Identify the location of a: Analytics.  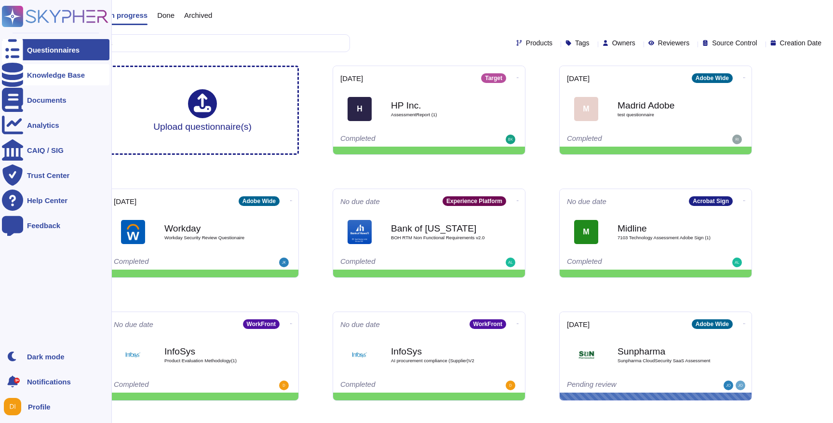
(55, 125).